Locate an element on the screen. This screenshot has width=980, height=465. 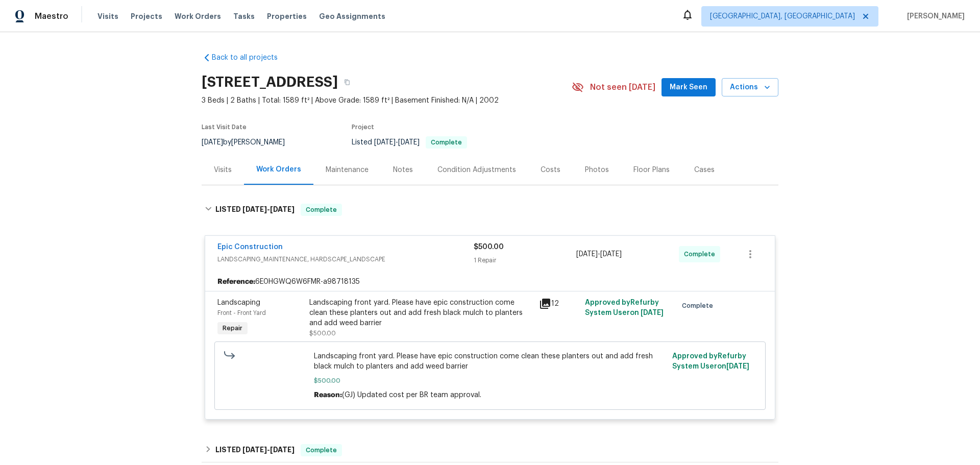
span: Actions is located at coordinates (750, 87).